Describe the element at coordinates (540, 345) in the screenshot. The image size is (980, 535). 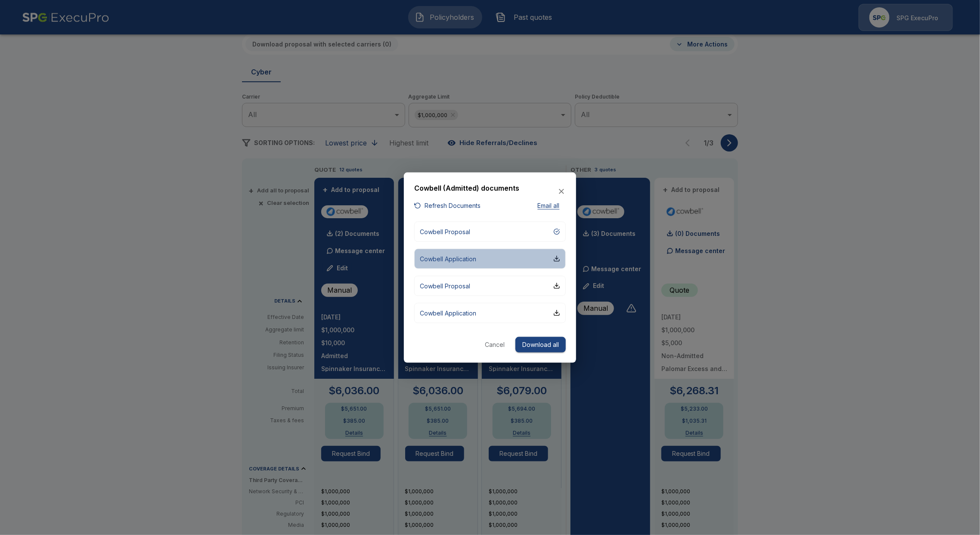
I see `button: Download all` at that location.